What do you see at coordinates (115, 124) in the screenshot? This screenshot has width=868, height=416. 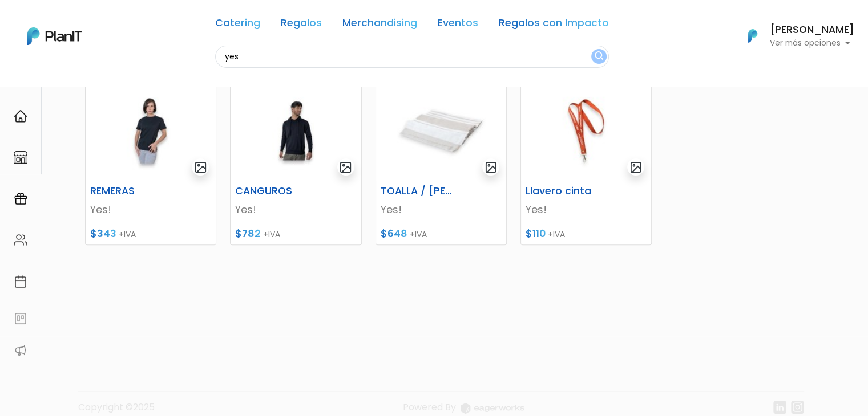 I see `p: Ya probaste PlanitGO? Vas a poder automatizarlas acciones de todo el año. Escribinos para saber más!` at bounding box center [115, 124].